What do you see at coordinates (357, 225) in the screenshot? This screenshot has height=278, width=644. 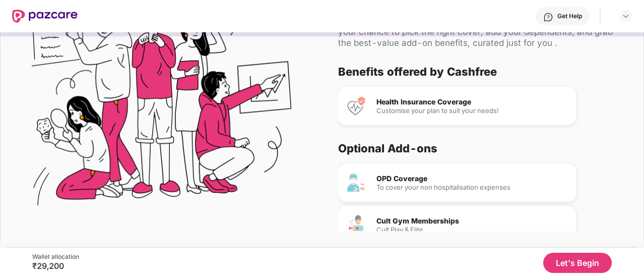 I see `img: Cult Gym Memberships` at bounding box center [357, 225].